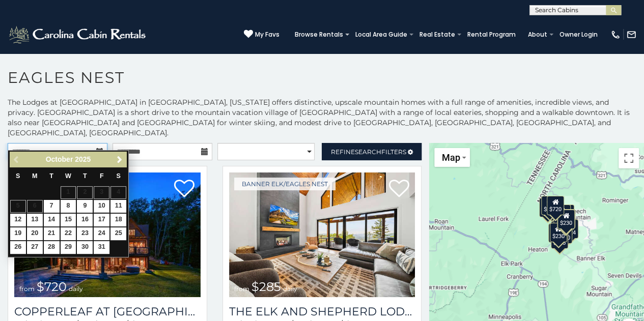 The image size is (644, 321). What do you see at coordinates (371, 152) in the screenshot?
I see `a: RefineSearchFilters` at bounding box center [371, 152].